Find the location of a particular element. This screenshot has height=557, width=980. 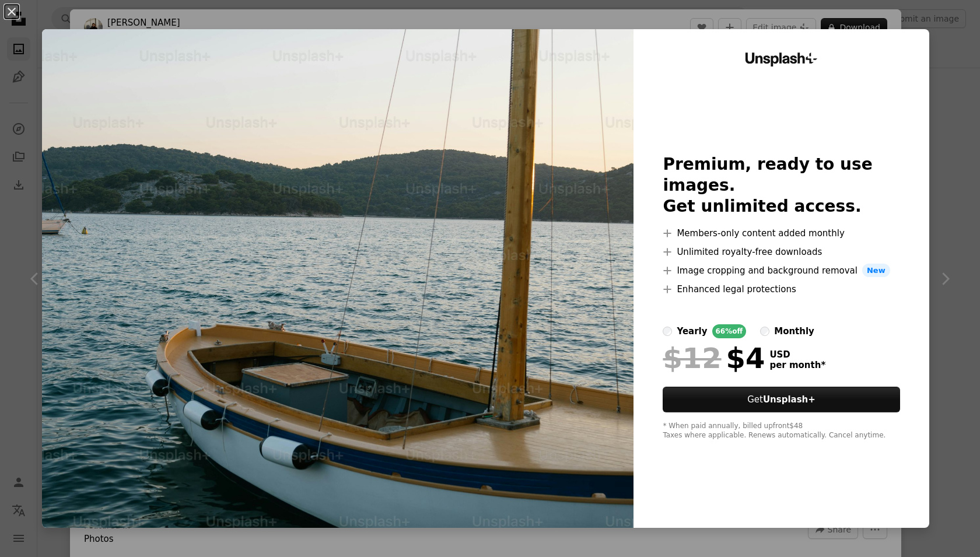

div: * When paid annually, billed upfront $48 Taxes where applicable. Renews automatically. Cancel any... is located at coordinates (781, 431).